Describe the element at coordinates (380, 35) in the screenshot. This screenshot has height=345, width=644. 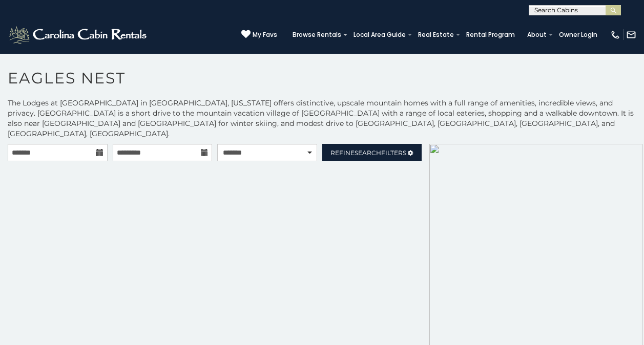
I see `a: Local Area Guide` at that location.